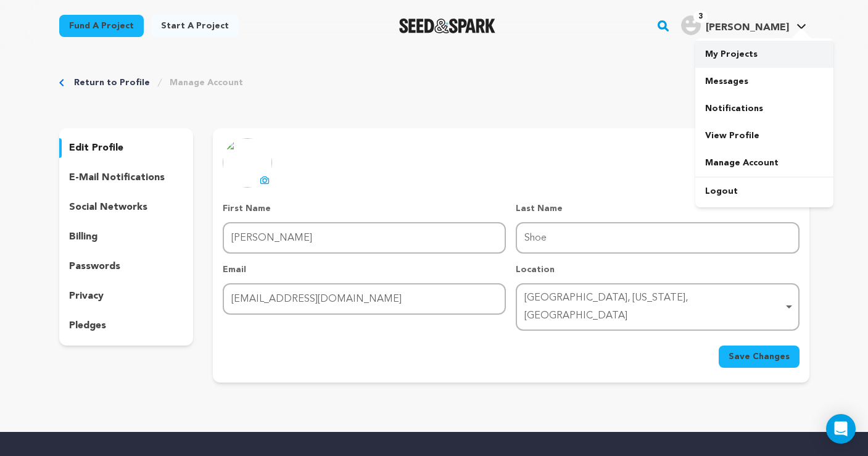 Image resolution: width=868 pixels, height=456 pixels. What do you see at coordinates (127, 296) in the screenshot?
I see `button: privacy` at bounding box center [127, 296].